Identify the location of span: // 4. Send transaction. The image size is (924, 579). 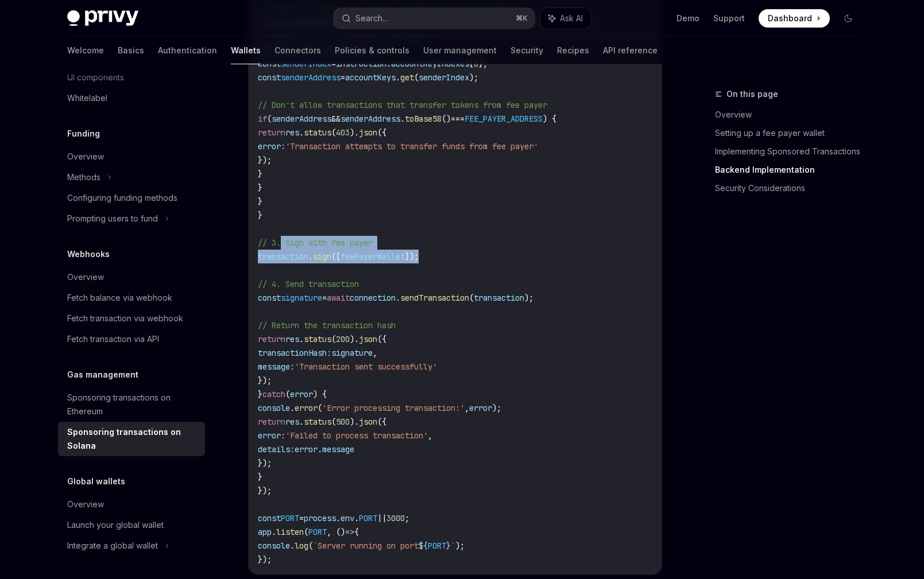
(309, 284).